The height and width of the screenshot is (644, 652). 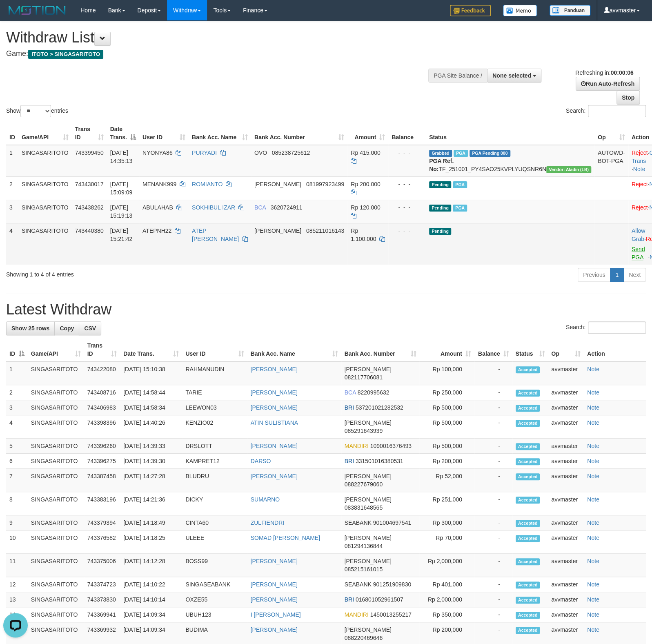 I want to click on span: Copy 085215161015 to clipboard, so click(x=364, y=569).